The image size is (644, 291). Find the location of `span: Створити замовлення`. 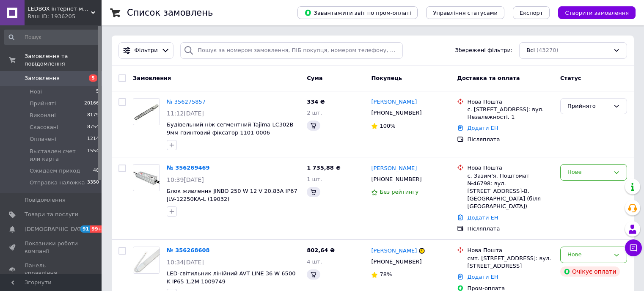

span: Створити замовлення is located at coordinates (597, 13).